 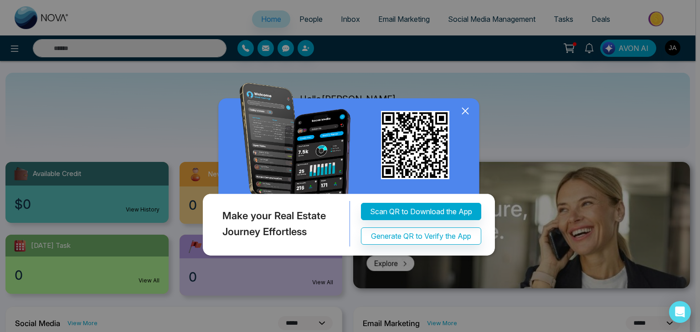 What do you see at coordinates (415, 145) in the screenshot?
I see `img: qr_for_download_app.png` at bounding box center [415, 145].